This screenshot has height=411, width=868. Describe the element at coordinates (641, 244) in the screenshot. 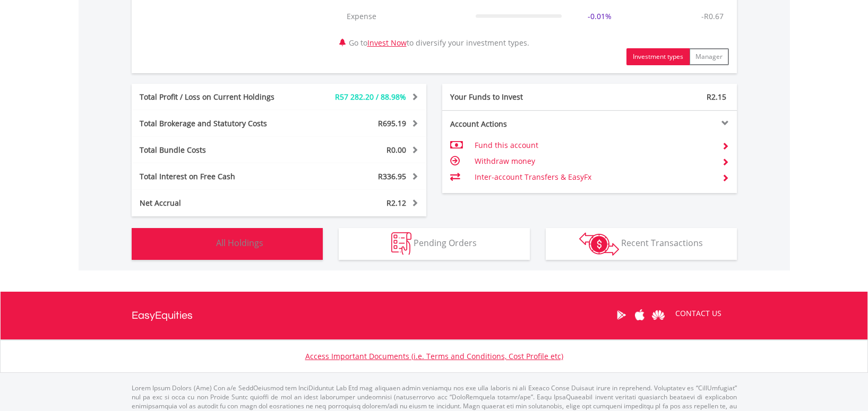

I see `button: Recent Transactions` at that location.